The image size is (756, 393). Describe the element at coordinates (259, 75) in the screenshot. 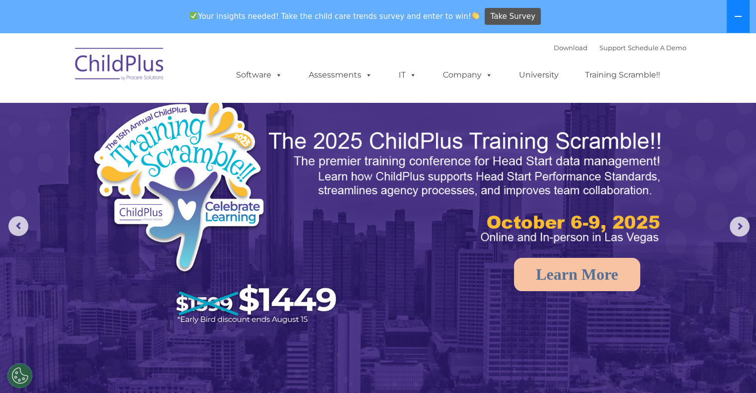

I see `a: Software` at that location.